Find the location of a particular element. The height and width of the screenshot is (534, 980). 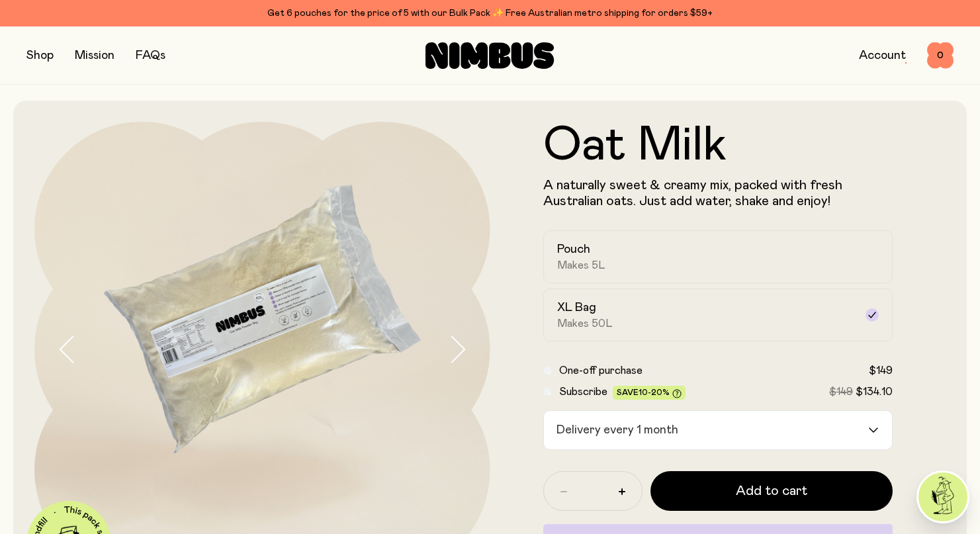

input: Search for option is located at coordinates (776, 430).